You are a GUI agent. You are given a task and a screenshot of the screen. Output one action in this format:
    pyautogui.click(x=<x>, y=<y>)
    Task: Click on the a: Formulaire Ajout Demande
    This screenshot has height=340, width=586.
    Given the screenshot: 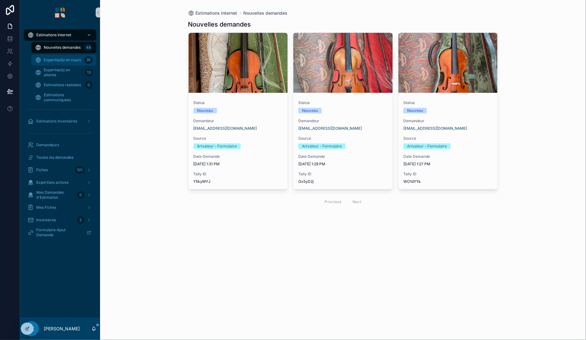 What is the action you would take?
    pyautogui.click(x=60, y=233)
    